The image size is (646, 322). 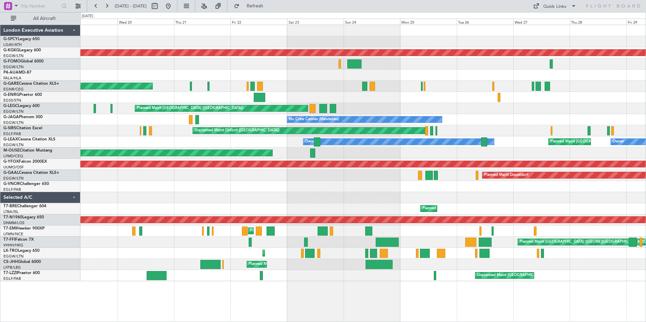 What do you see at coordinates (9, 240) in the screenshot?
I see `span: T7-FFI` at bounding box center [9, 240].